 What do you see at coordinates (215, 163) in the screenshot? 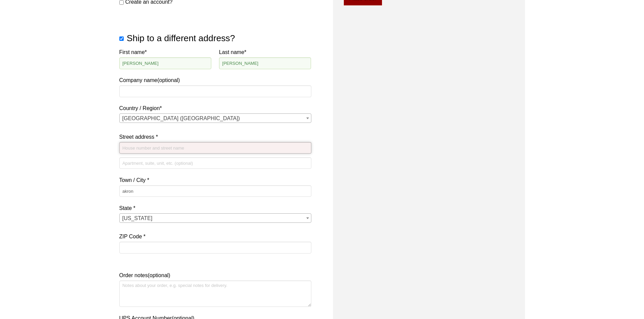
I see `input: Apartment, suite, unit, etc. (optional)` at bounding box center [215, 163].